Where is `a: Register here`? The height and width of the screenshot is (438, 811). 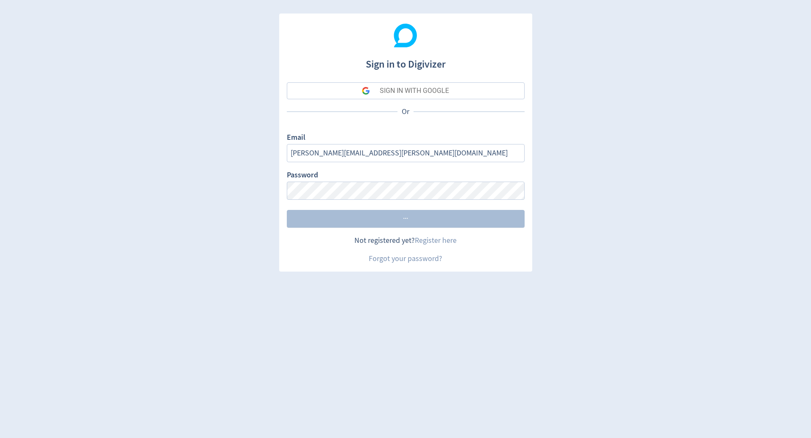
a: Register here is located at coordinates (436, 240).